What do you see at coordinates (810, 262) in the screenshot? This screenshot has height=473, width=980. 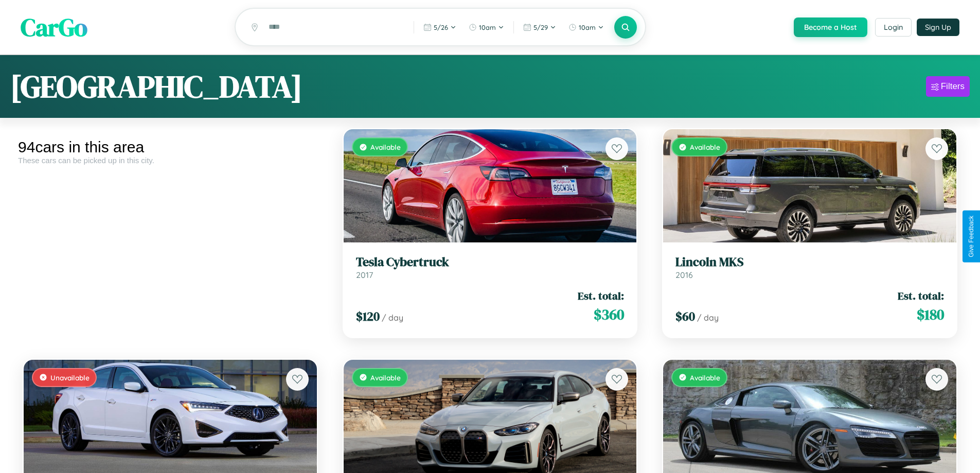 I see `h3: Lincoln MKS` at bounding box center [810, 262].